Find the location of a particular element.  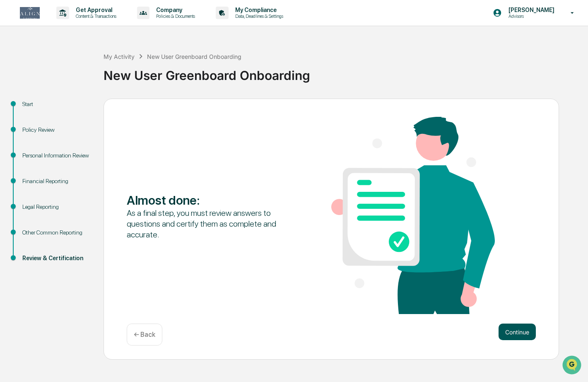

p: Policies & Documents is located at coordinates (174, 16).